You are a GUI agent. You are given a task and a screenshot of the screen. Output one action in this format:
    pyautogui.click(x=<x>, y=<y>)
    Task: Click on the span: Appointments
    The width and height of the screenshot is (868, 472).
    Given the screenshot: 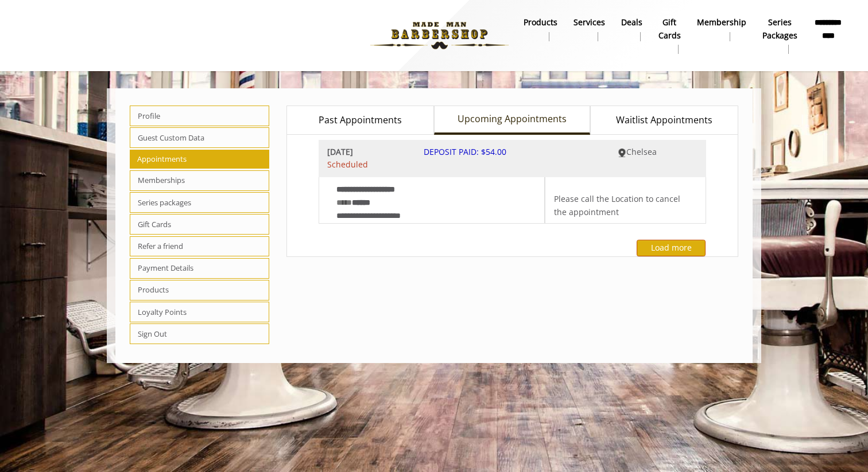 What is the action you would take?
    pyautogui.click(x=199, y=159)
    